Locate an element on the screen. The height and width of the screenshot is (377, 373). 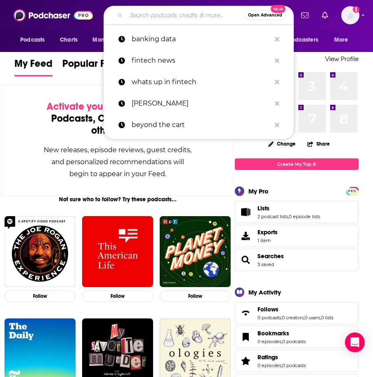
span: Charts is located at coordinates (68, 40).